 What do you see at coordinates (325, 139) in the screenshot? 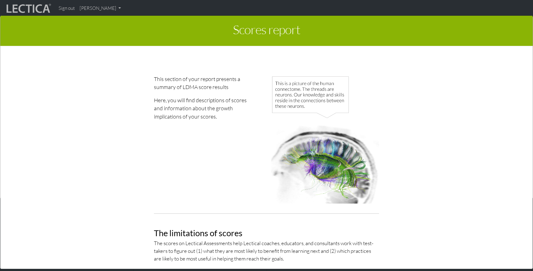
I see `img: Human connectome` at bounding box center [325, 139].